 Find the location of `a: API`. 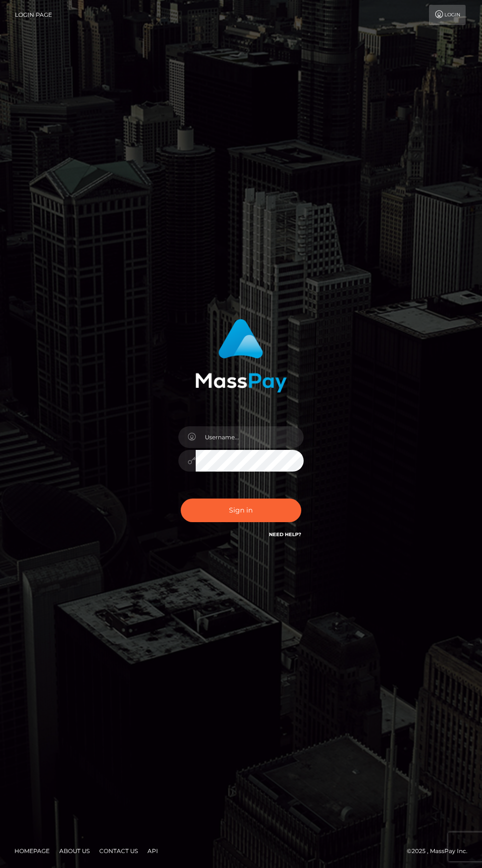

a: API is located at coordinates (153, 850).